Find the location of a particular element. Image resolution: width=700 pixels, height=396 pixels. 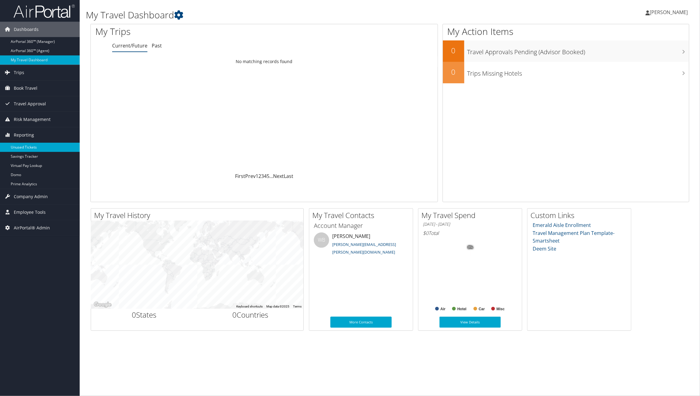

a: 3 is located at coordinates (262, 176).